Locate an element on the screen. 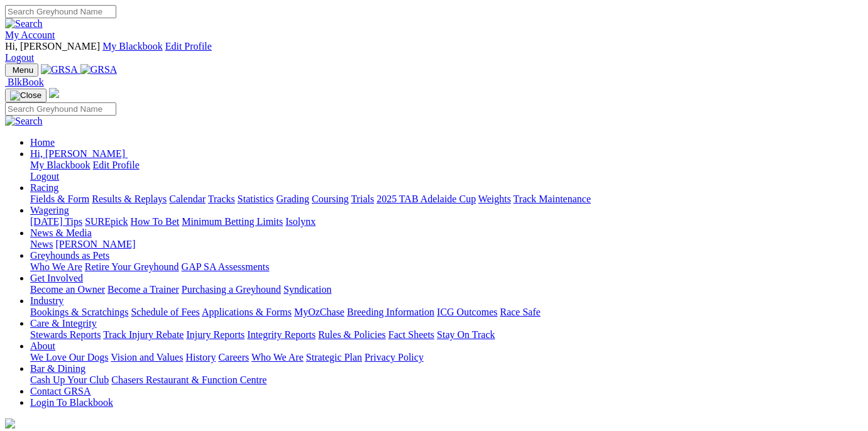  a: News & Media is located at coordinates (61, 232).